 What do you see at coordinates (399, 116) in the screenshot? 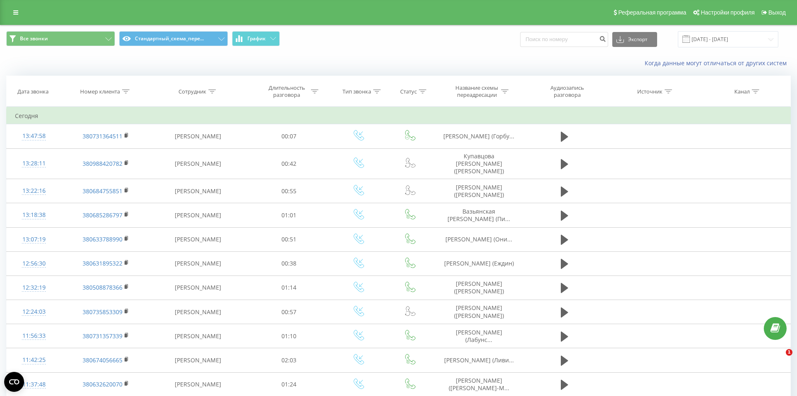
I see `td: Сегодня` at bounding box center [399, 116].